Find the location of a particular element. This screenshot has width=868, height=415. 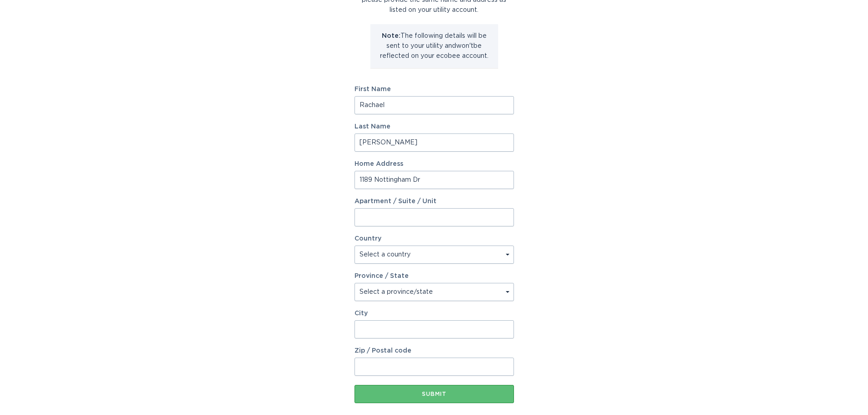

label: City is located at coordinates (434, 313).